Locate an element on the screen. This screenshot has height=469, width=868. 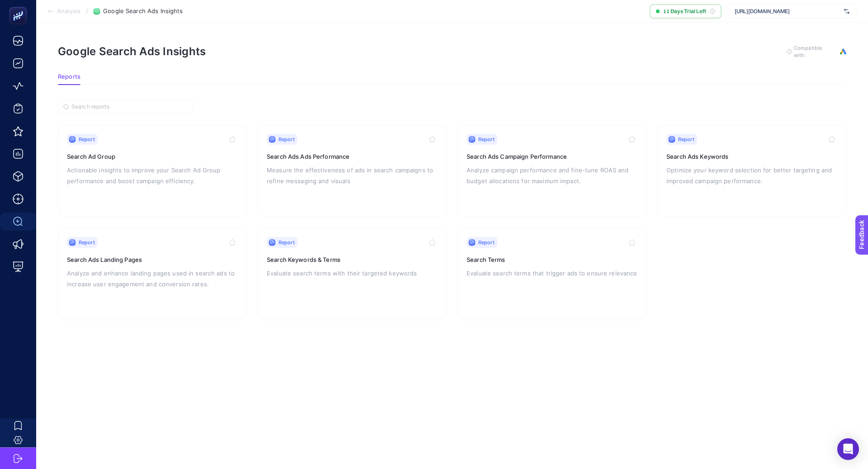
h3: Search Ads Landing Pages is located at coordinates (152, 259).